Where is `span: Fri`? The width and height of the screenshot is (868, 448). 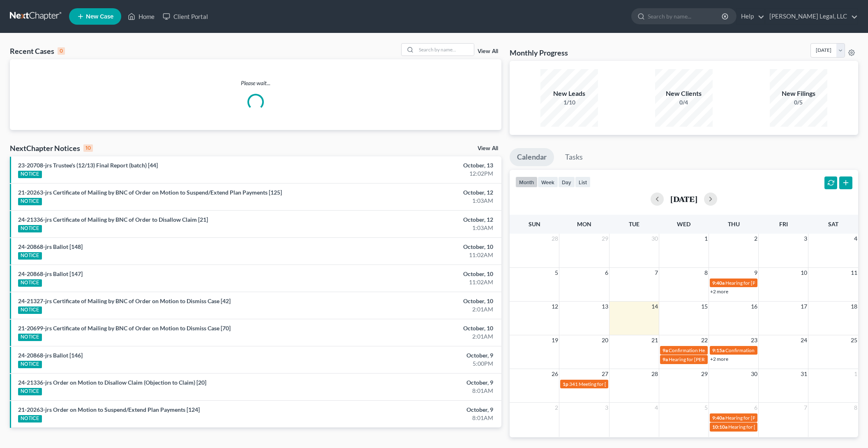 span: Fri is located at coordinates (783, 224).